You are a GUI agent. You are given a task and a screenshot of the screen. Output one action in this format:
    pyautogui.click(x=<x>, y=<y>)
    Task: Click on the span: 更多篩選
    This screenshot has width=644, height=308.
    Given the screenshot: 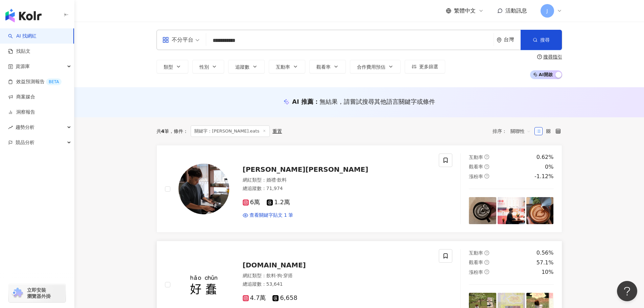 What is the action you would take?
    pyautogui.click(x=429, y=67)
    